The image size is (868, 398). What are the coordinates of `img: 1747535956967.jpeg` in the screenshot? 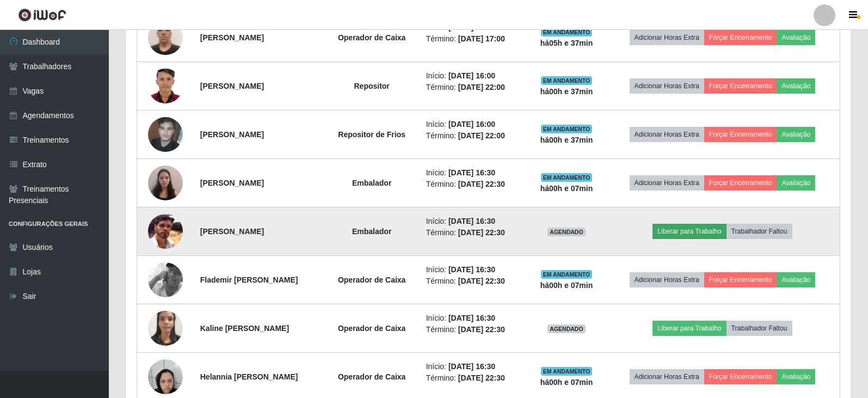 It's located at (166, 86).